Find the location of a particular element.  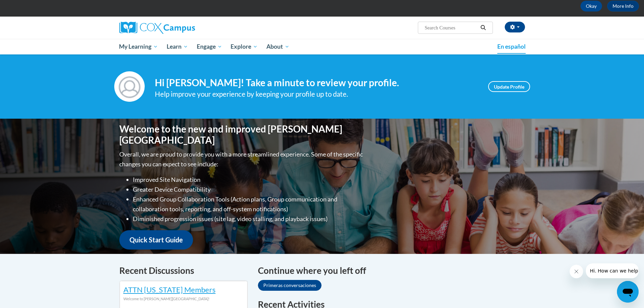

input: Search Courses is located at coordinates (451, 28).